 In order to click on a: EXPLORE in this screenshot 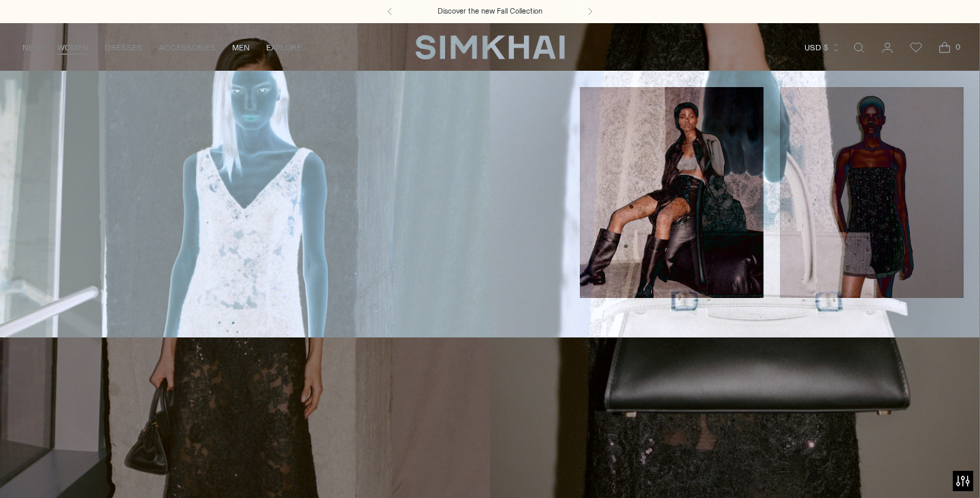, I will do `click(283, 48)`.